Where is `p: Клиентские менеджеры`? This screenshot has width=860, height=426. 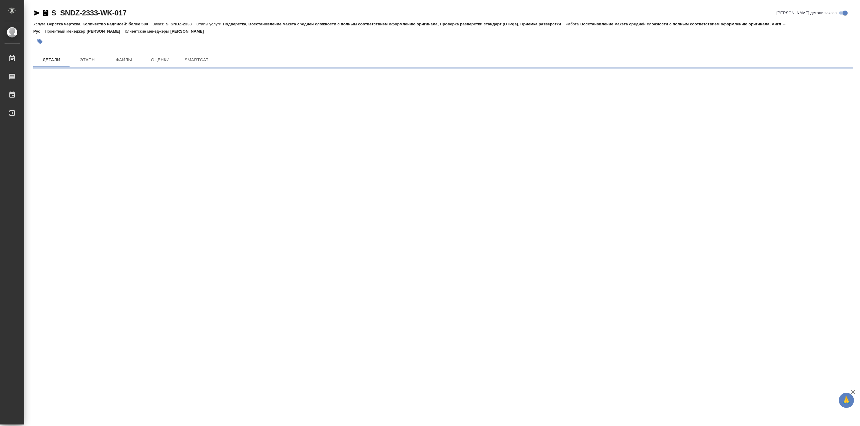 p: Клиентские менеджеры is located at coordinates (148, 31).